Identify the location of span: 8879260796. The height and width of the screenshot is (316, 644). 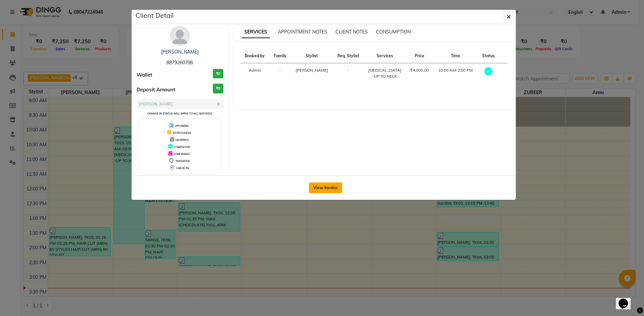
(180, 62).